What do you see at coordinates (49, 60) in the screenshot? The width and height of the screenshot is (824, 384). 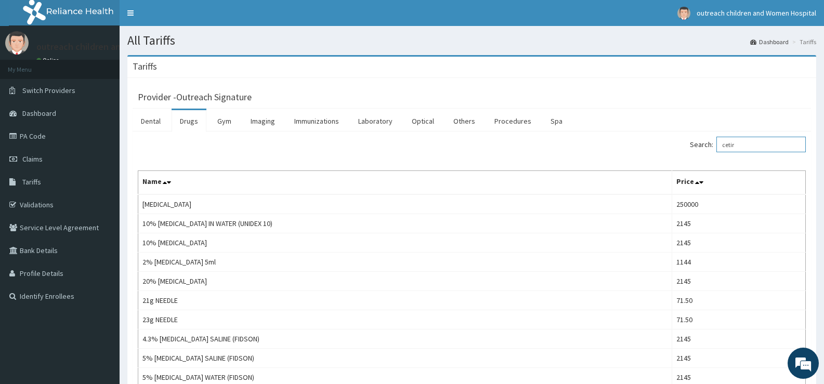 I see `a: Online` at bounding box center [49, 60].